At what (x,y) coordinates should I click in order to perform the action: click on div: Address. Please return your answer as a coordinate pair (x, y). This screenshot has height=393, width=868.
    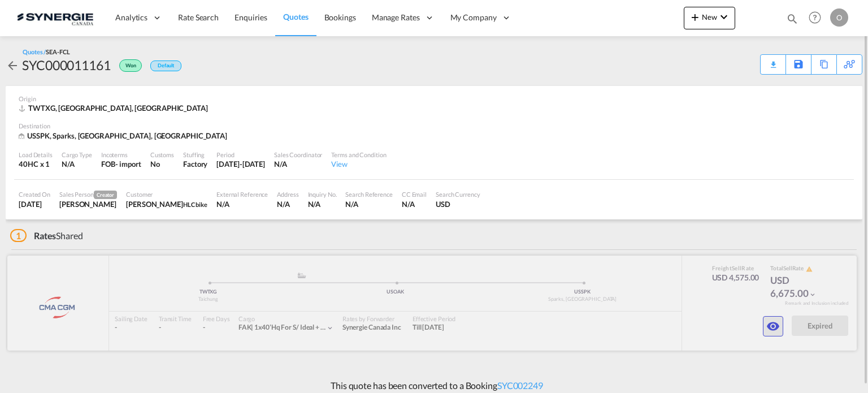
    Looking at the image, I should click on (288, 194).